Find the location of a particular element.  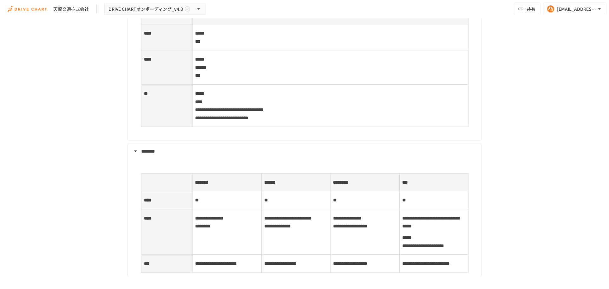

div: 天龍交通株式会社 is located at coordinates (71, 9).